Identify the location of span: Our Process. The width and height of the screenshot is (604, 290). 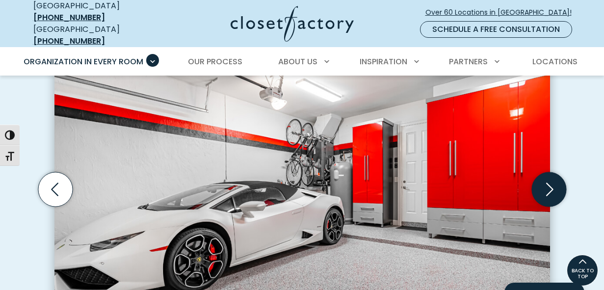
(215, 61).